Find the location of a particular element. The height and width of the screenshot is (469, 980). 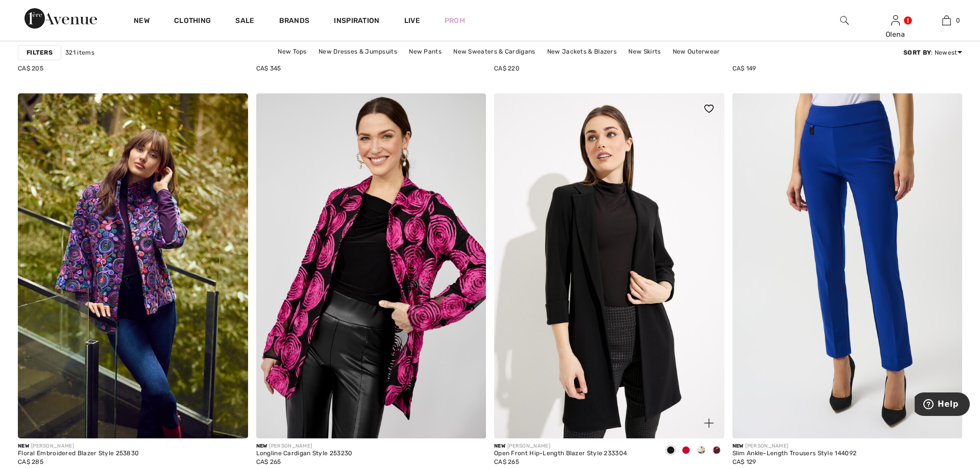

img: heart_black_full.svg is located at coordinates (709, 109).